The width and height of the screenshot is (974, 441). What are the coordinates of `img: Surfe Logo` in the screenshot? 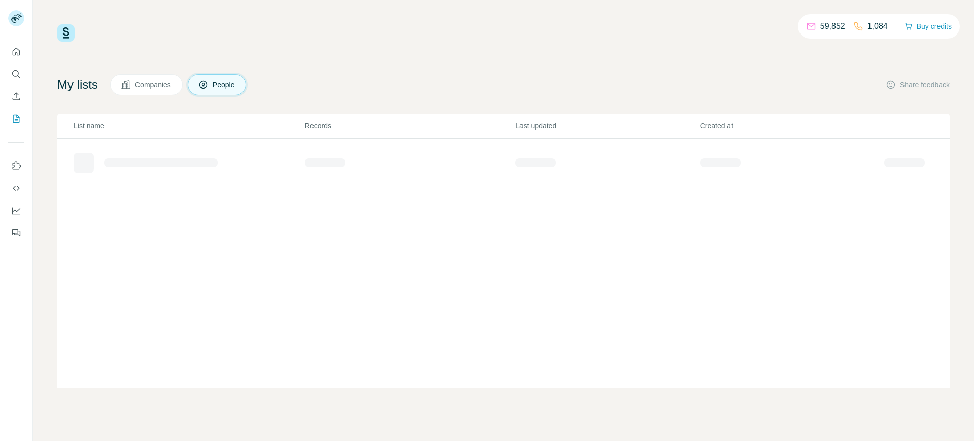 It's located at (66, 33).